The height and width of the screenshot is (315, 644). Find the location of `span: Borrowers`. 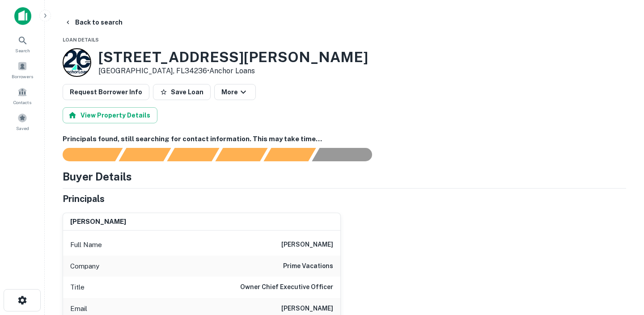

span: Borrowers is located at coordinates (23, 77).